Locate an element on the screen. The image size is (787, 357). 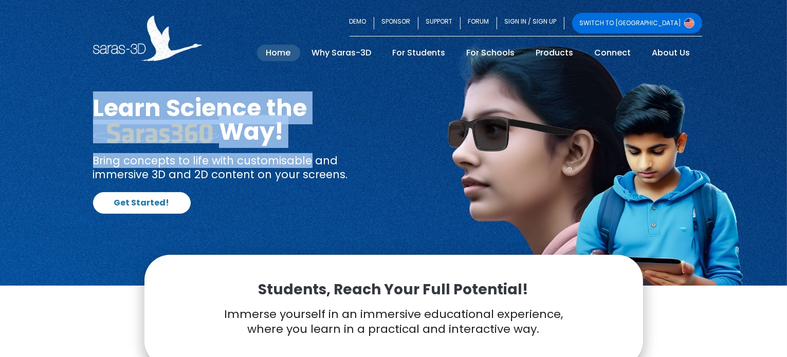
p: Immerse yourself in an immersive educational experience, where you learn in a practical and inter... is located at coordinates (394, 322).